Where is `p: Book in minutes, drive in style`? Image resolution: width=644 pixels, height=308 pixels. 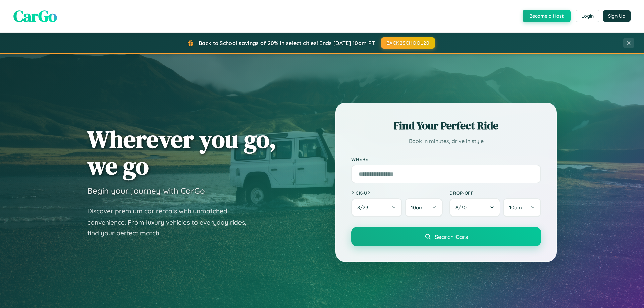 p: Book in minutes, drive in style is located at coordinates (446, 141).